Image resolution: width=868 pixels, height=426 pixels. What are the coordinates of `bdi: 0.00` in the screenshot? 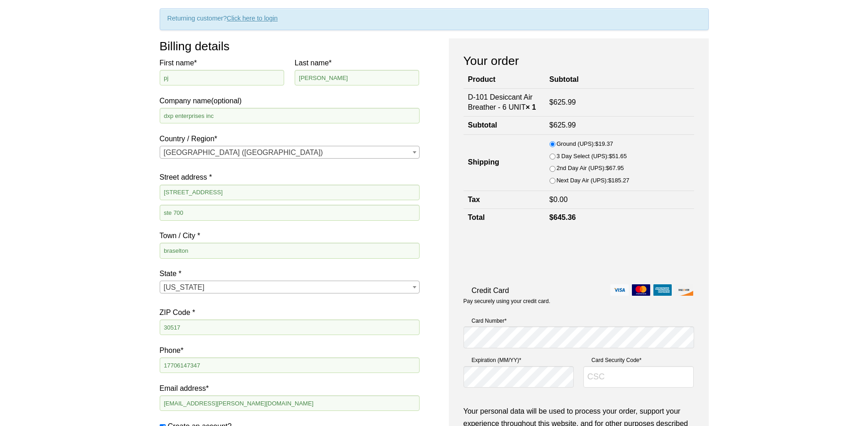 It's located at (559, 200).